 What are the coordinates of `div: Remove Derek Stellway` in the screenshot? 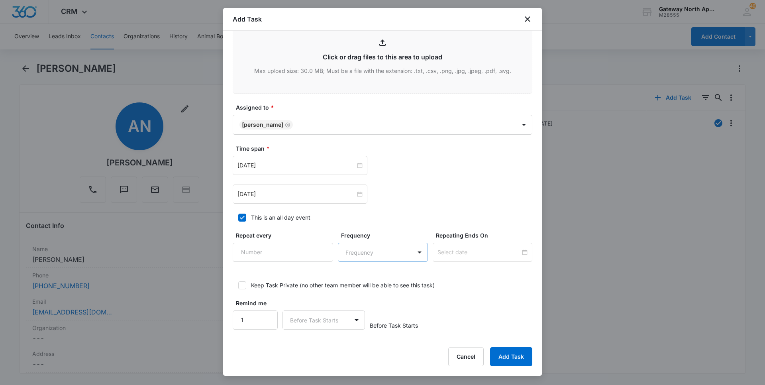 It's located at (287, 125).